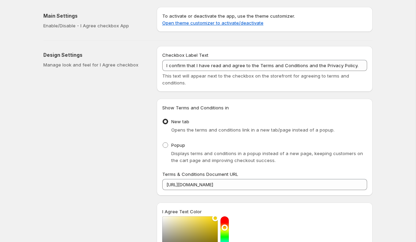  Describe the element at coordinates (94, 65) in the screenshot. I see `p: Manage look and feel for I Agree checkbox` at that location.